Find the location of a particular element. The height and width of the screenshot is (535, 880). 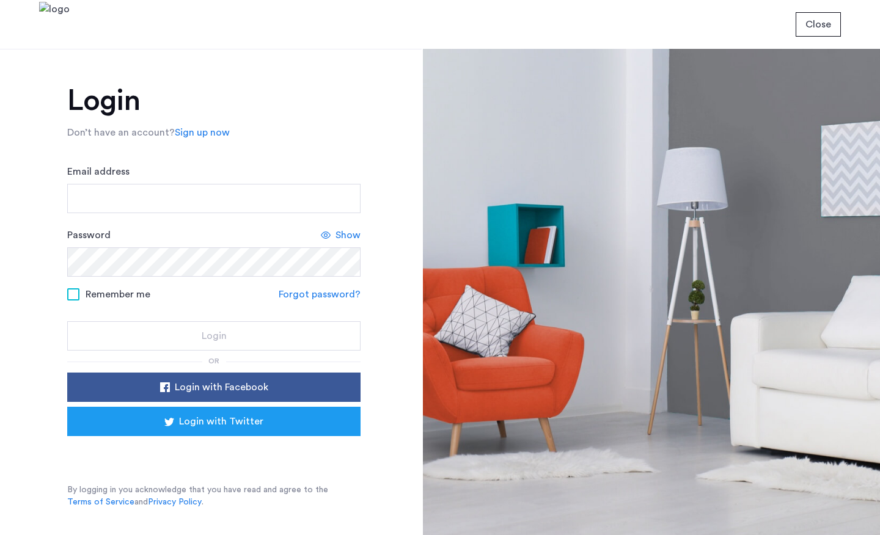

span: Show is located at coordinates (348, 235).